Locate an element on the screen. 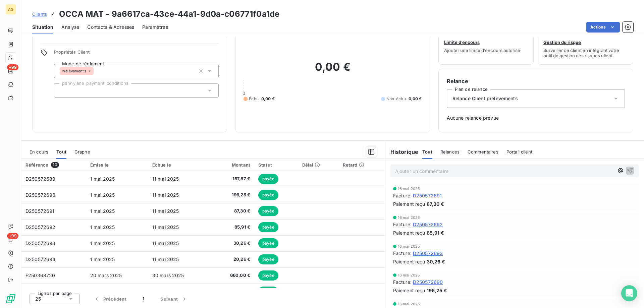  input: Ajouter une valeur is located at coordinates (96, 71).